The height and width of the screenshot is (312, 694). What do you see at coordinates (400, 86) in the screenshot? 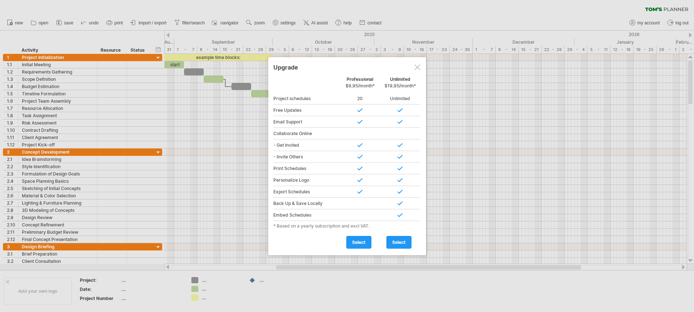
I see `span: $19,95/month*` at bounding box center [400, 86].